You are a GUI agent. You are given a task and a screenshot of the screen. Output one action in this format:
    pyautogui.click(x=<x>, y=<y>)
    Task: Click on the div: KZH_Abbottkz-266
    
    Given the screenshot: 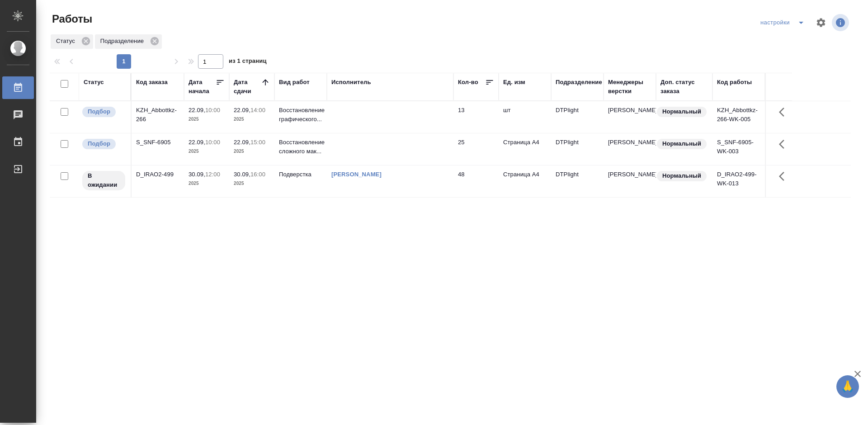 What is the action you would take?
    pyautogui.click(x=158, y=115)
    